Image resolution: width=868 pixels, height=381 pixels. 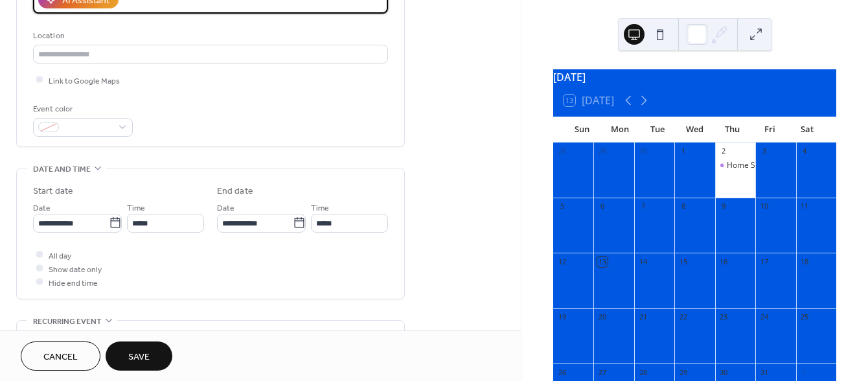 What do you see at coordinates (561, 206) in the screenshot?
I see `div: 5` at bounding box center [561, 206].